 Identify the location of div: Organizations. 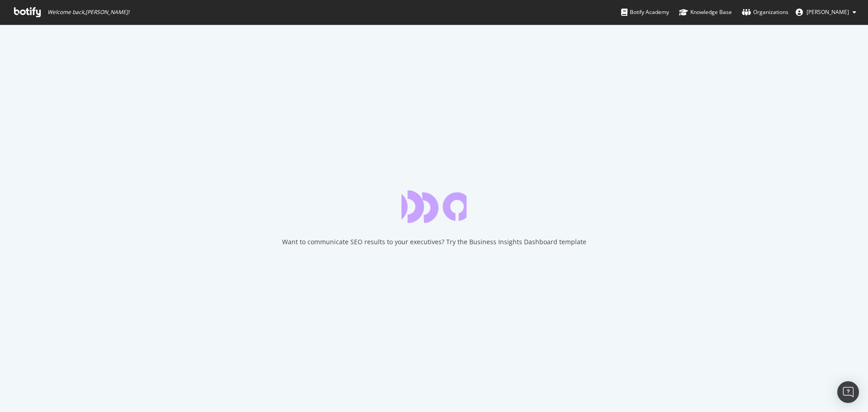
(765, 12).